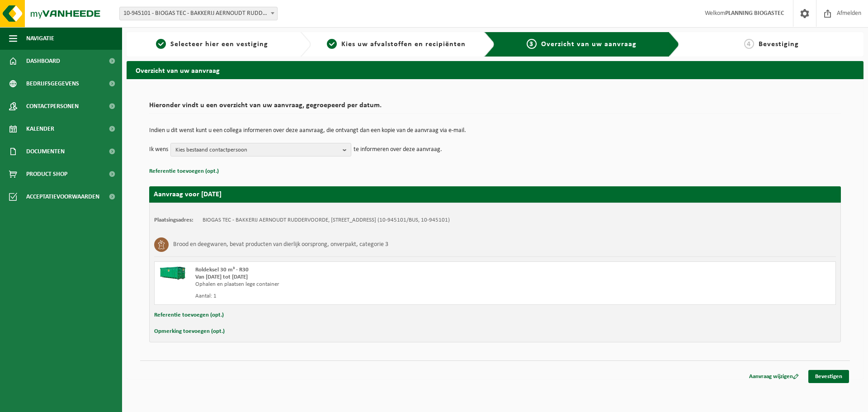  What do you see at coordinates (396, 44) in the screenshot?
I see `a: 2Kies uw afvalstoffen en recipiënten` at bounding box center [396, 44].